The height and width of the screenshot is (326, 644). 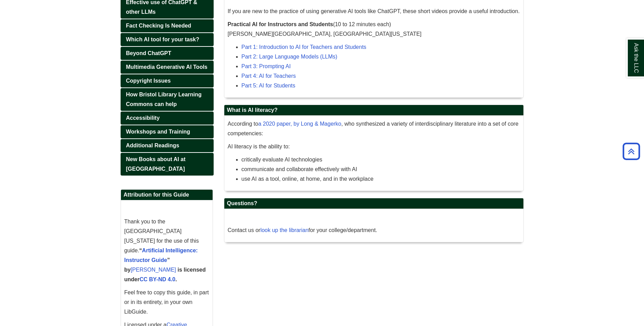 What do you see at coordinates (373, 129) in the screenshot?
I see `p: According to , who synthesized a variety of interdisciplinary literature into a set of core compe...` at bounding box center [373, 129].